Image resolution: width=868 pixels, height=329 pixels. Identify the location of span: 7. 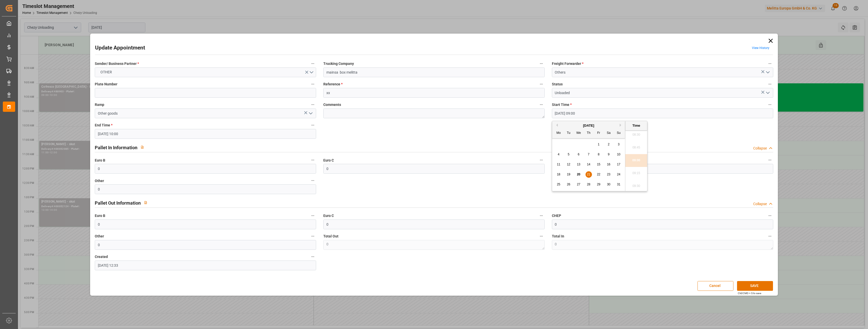
(589, 154).